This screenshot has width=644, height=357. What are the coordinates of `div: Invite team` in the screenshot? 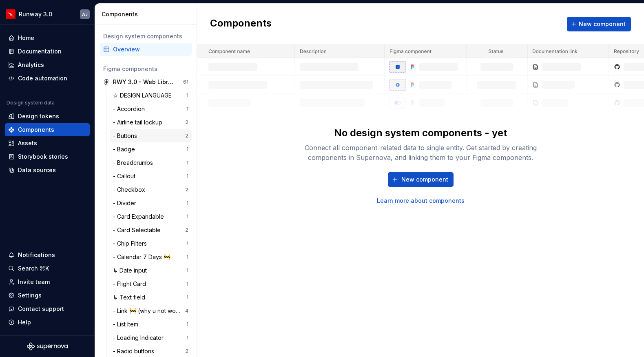 It's located at (34, 282).